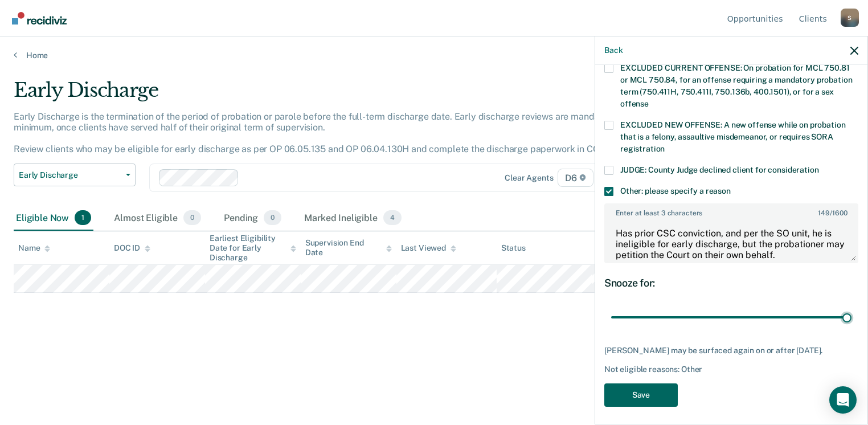  Describe the element at coordinates (849, 18) in the screenshot. I see `div: S` at that location.